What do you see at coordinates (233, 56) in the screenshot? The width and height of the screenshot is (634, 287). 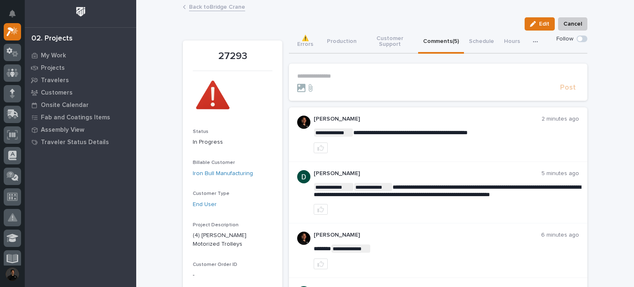 I see `p: 27293` at bounding box center [233, 56].